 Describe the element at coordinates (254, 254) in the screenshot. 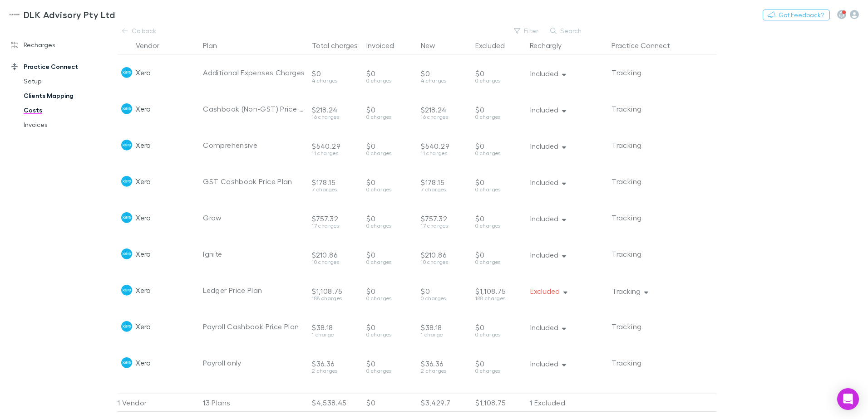

I see `div: Ignite` at that location.